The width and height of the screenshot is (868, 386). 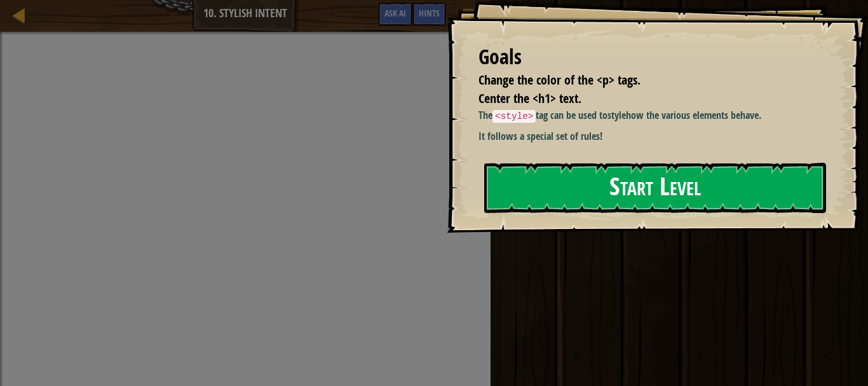 I want to click on button: Ask AI, so click(x=395, y=14).